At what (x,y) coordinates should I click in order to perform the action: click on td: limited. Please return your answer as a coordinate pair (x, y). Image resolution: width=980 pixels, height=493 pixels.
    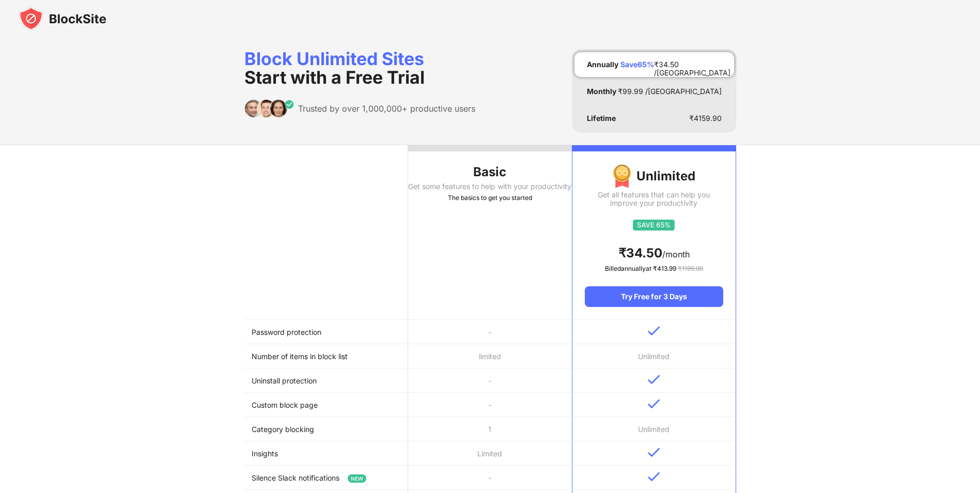
    Looking at the image, I should click on (490, 356).